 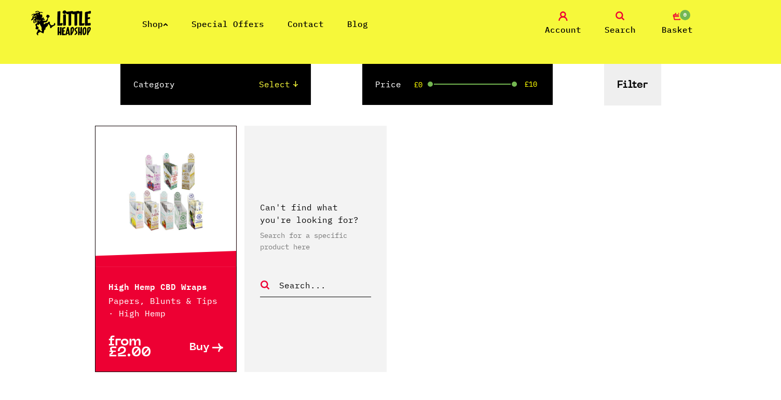 I want to click on button: Filter, so click(x=632, y=84).